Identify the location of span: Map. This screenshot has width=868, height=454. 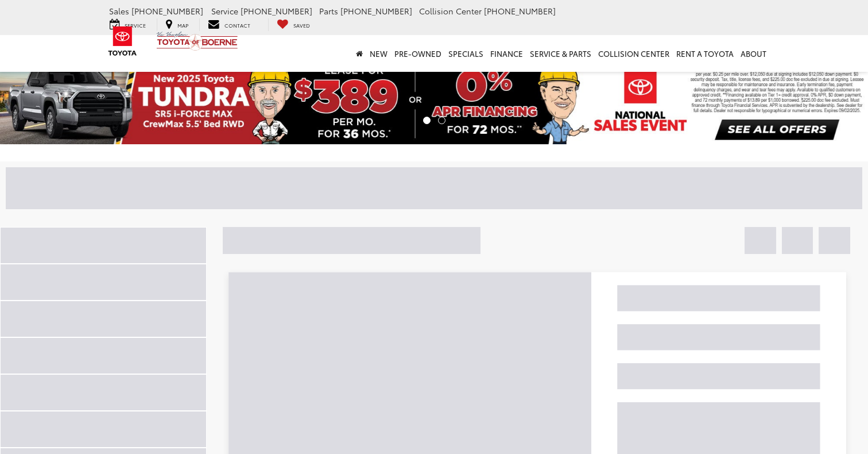
(182, 25).